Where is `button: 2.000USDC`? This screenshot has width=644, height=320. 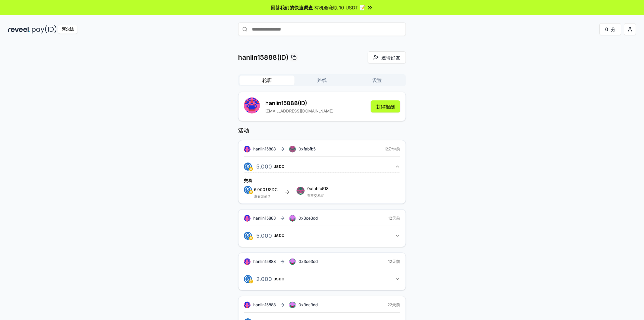 button: 2.000USDC is located at coordinates (322, 279).